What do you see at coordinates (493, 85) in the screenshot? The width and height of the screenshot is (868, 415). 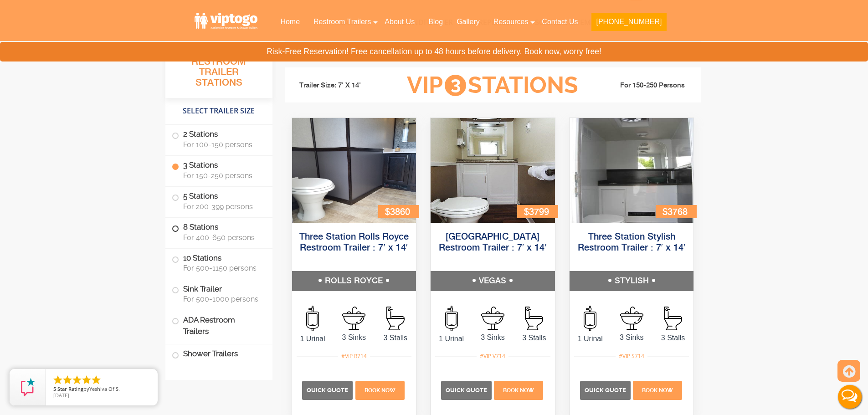 I see `h3: VIP Stations` at bounding box center [493, 85].